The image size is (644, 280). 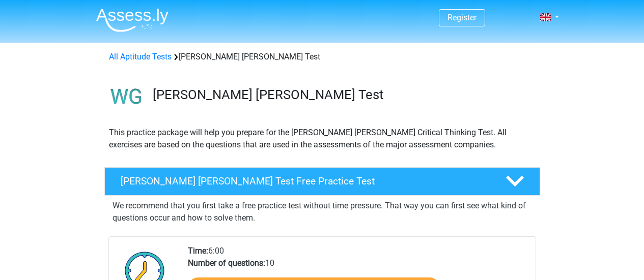 What do you see at coordinates (226, 263) in the screenshot?
I see `b: Number of questions:` at bounding box center [226, 263].